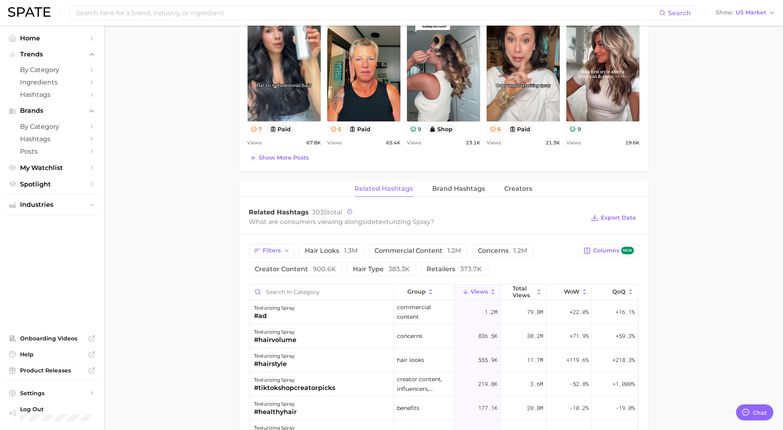 The width and height of the screenshot is (783, 430). What do you see at coordinates (52, 371) in the screenshot?
I see `a: Product Releases` at bounding box center [52, 371].